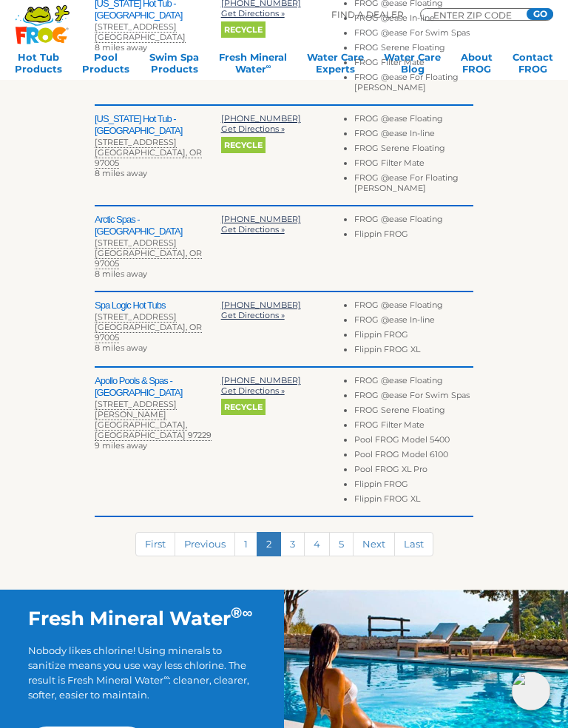 The image size is (568, 728). Describe the element at coordinates (142, 677) in the screenshot. I see `p: Nobody likes chlorine! Using minerals to sanitize means you use way less chlorine. The result is ...` at that location.